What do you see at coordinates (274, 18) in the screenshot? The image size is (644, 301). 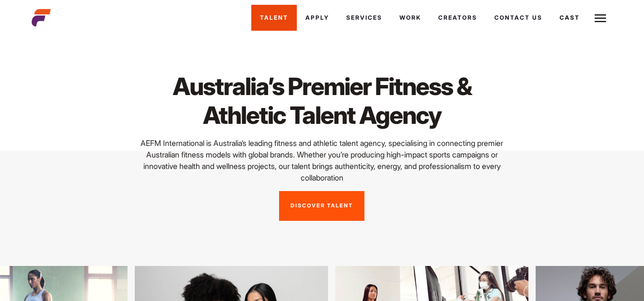 I see `a: Talent` at bounding box center [274, 18].